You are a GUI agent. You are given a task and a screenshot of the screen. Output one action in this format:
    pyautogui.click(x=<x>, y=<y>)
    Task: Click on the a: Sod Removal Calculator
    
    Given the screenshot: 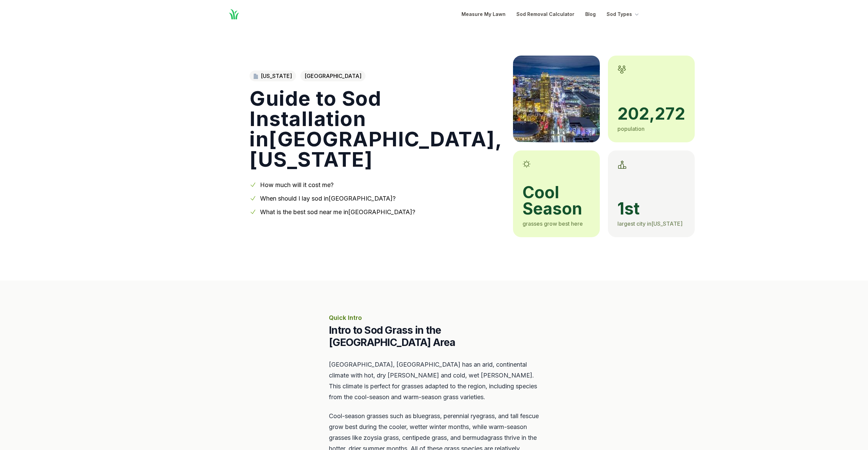 What is the action you would take?
    pyautogui.click(x=546, y=14)
    